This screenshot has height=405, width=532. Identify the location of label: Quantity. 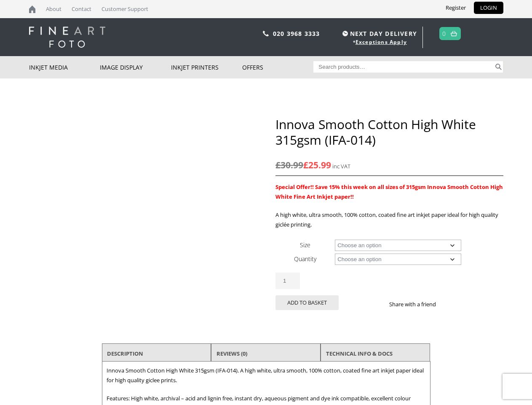
(304, 258).